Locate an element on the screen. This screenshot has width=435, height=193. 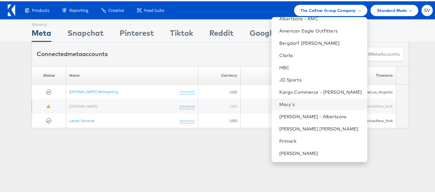
a: Primark is located at coordinates (320, 140).